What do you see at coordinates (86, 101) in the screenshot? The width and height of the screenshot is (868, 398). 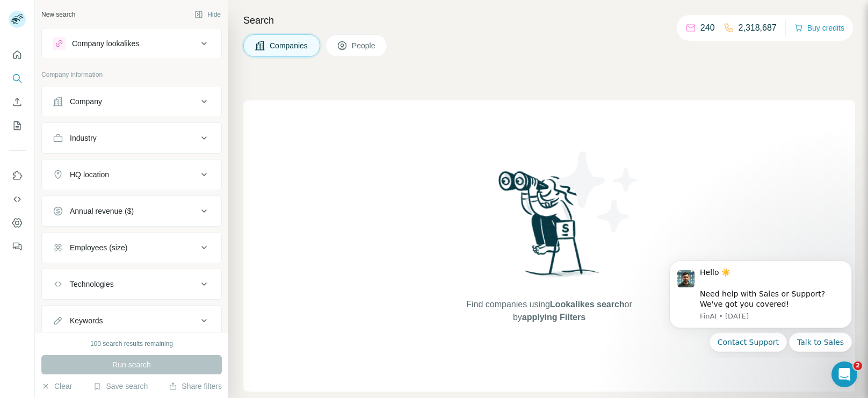 I see `div: Company` at bounding box center [86, 101].